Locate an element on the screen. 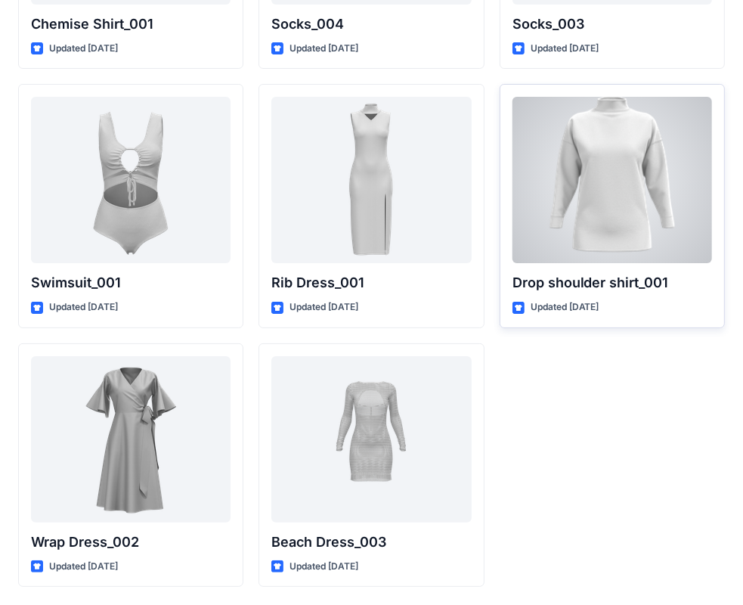 This screenshot has width=743, height=605. a: Swimsuit_001 is located at coordinates (131, 180).